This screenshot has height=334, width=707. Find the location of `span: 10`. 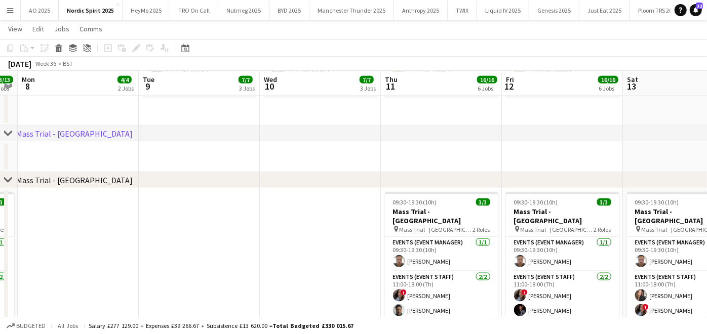

span: 10 is located at coordinates (269, 86).